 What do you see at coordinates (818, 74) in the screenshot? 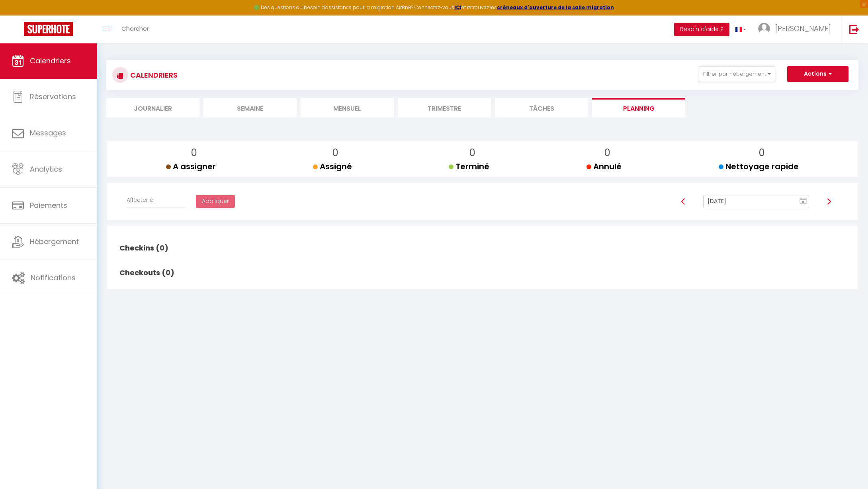
I see `button: Actions` at bounding box center [818, 74].